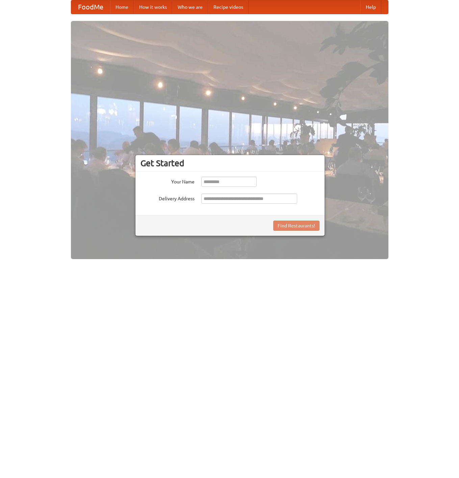 The width and height of the screenshot is (459, 478). What do you see at coordinates (228, 7) in the screenshot?
I see `a: Recipe videos` at bounding box center [228, 7].